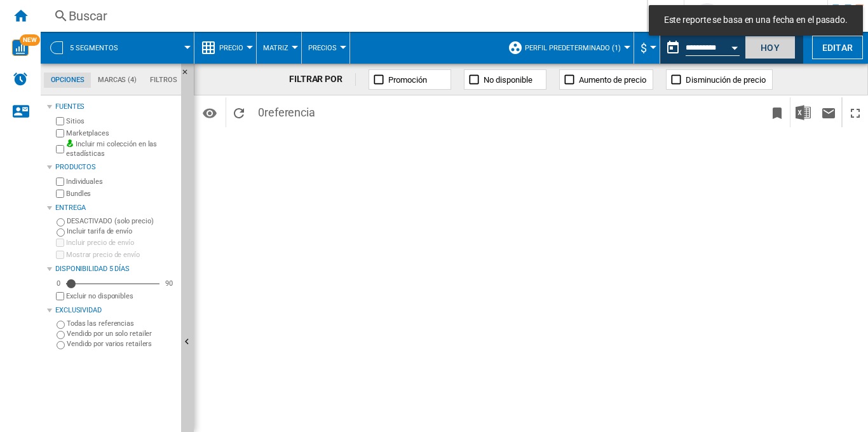  I want to click on div: Entrega, so click(116, 208).